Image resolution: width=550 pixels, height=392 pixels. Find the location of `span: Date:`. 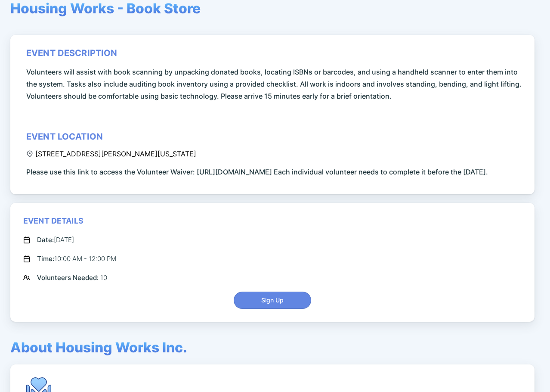

span: Date: is located at coordinates (45, 239).